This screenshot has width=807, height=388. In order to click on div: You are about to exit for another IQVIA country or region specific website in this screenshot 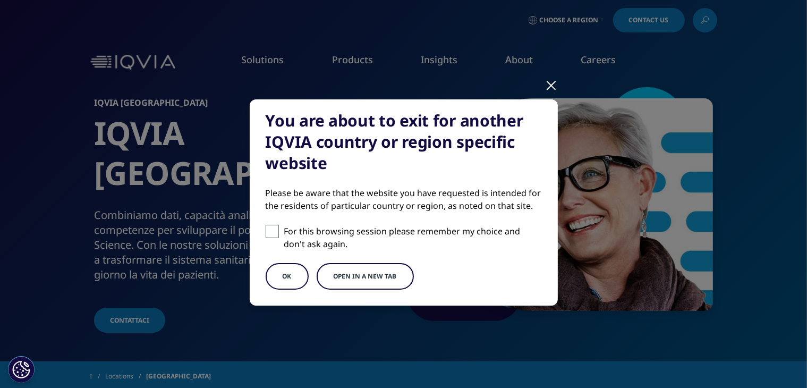, I will do `click(404, 142)`.